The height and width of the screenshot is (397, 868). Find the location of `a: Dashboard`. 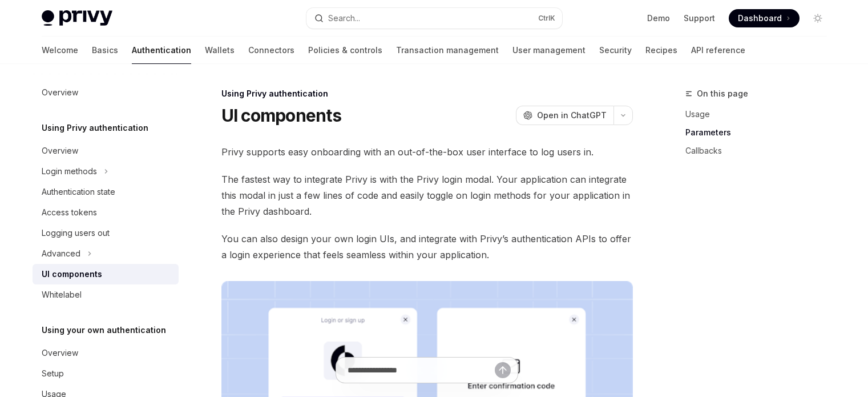

a: Dashboard is located at coordinates (764, 18).